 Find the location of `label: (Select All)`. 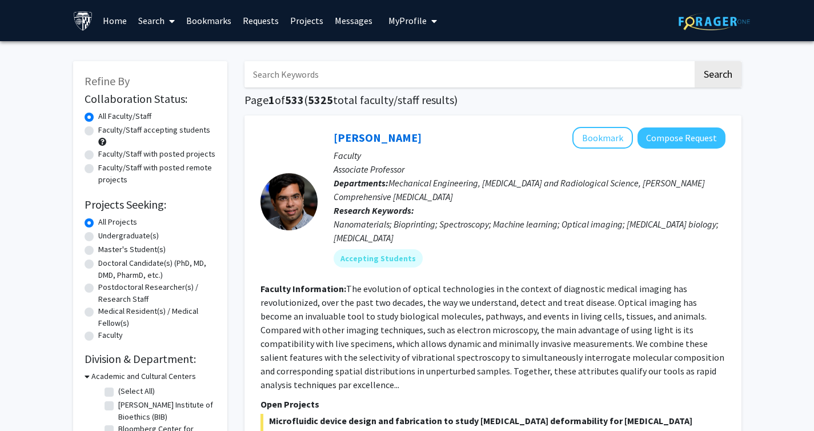

label: (Select All) is located at coordinates (137, 391).